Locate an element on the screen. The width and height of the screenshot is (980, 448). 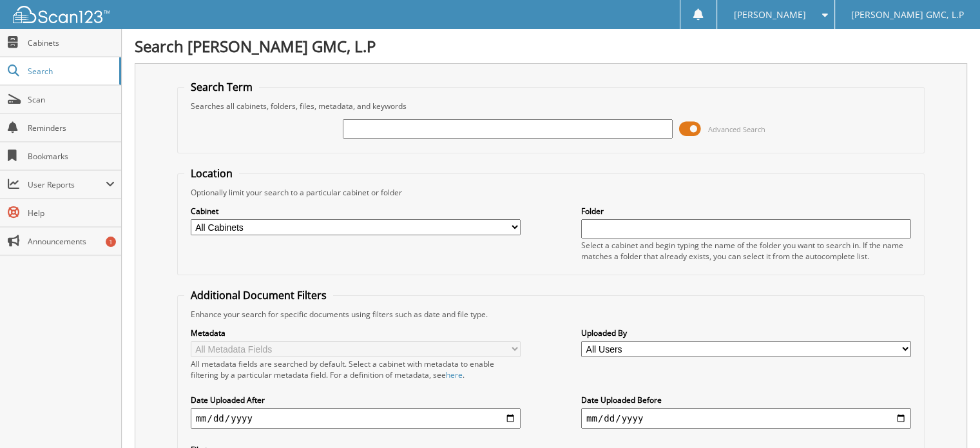
legend: Search Term is located at coordinates (222, 87).